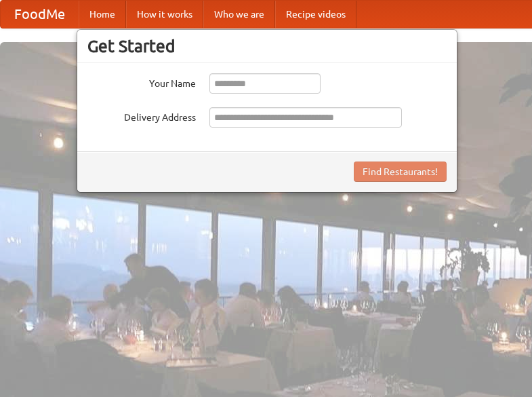  What do you see at coordinates (315, 14) in the screenshot?
I see `a: Recipe videos` at bounding box center [315, 14].